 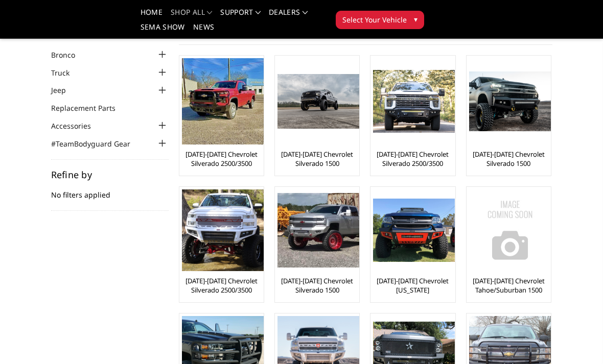 What do you see at coordinates (240, 16) in the screenshot?
I see `a: Support` at bounding box center [240, 16].